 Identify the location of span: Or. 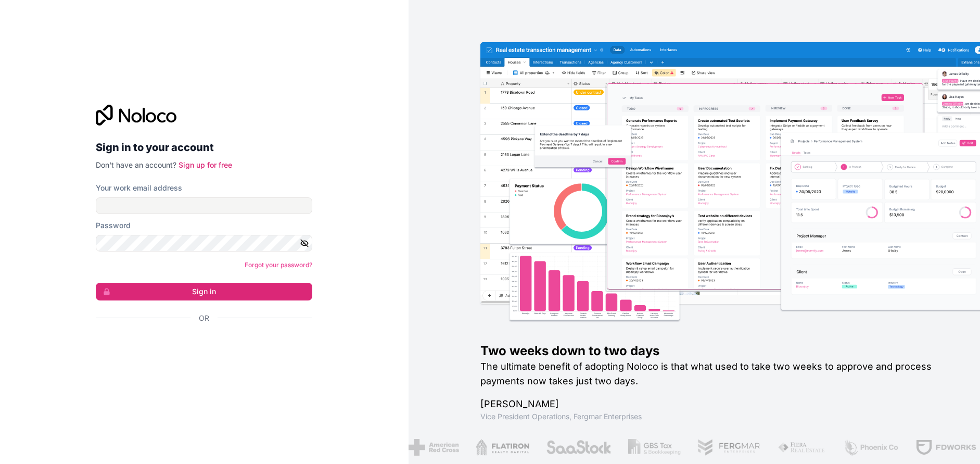
(204, 318).